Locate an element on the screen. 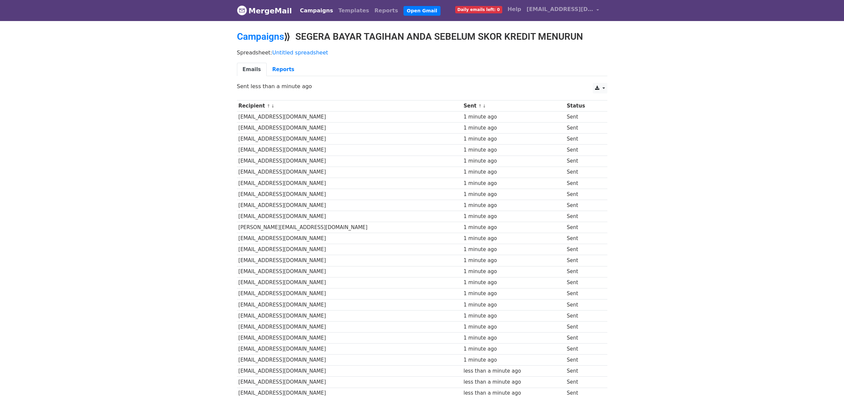  a: Emails is located at coordinates (252, 69).